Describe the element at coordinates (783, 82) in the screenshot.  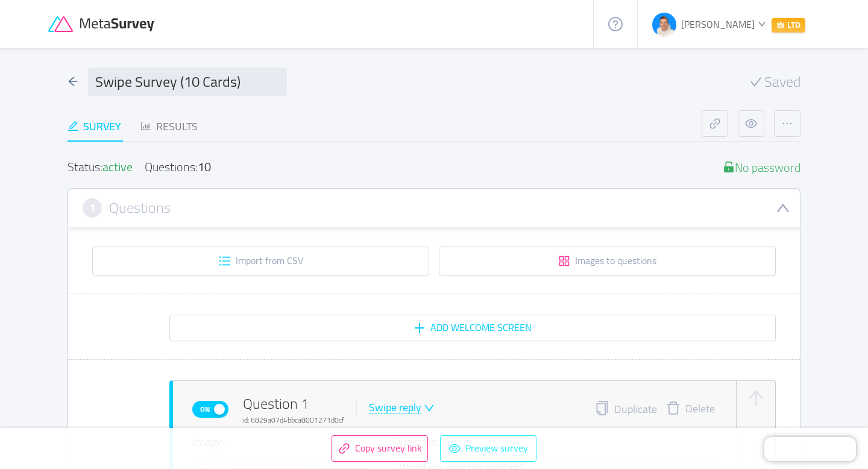
I see `span: Saved` at that location.